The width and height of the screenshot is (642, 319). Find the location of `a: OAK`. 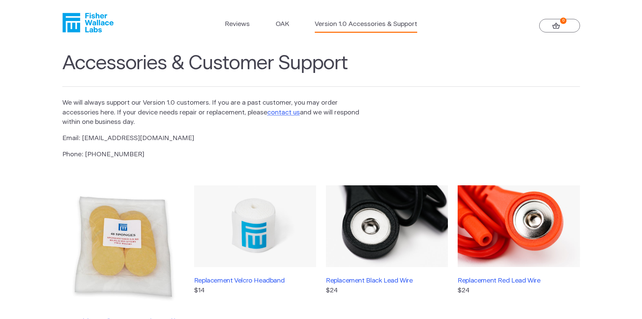

a: OAK is located at coordinates (283, 24).